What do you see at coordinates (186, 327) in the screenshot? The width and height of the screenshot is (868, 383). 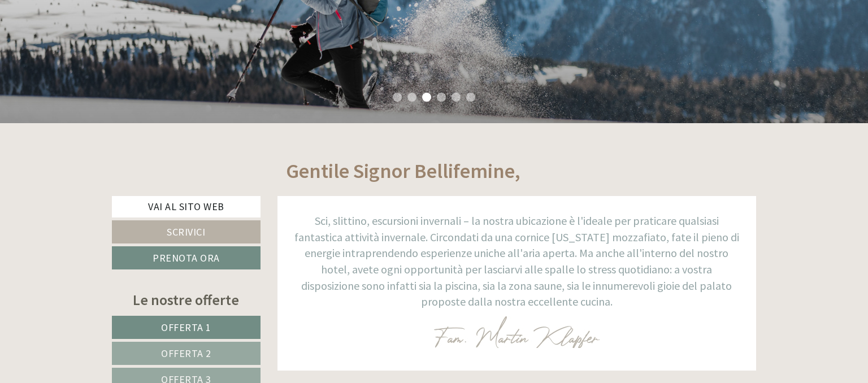 I see `span: Offerta 1` at bounding box center [186, 327].